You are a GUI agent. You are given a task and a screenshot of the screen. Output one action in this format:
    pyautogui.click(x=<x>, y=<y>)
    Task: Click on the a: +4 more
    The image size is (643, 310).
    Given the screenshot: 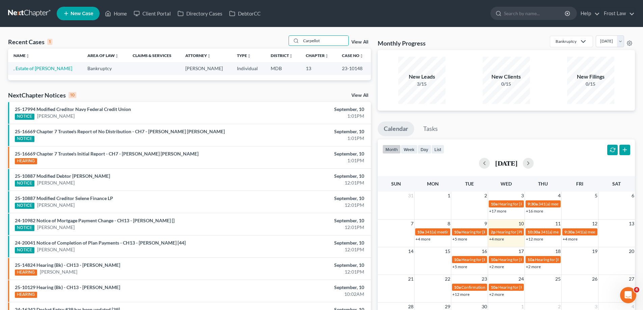 What is the action you would take?
    pyautogui.click(x=423, y=239)
    